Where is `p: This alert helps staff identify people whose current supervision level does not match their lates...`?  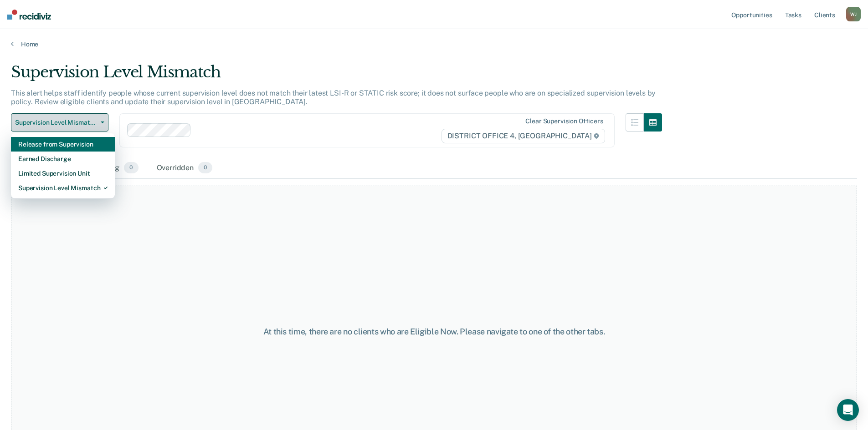 p: This alert helps staff identify people whose current supervision level does not match their lates... is located at coordinates (333, 98).